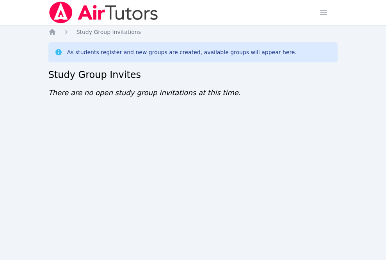 The image size is (386, 260). I want to click on a: Study Group Invitations, so click(109, 32).